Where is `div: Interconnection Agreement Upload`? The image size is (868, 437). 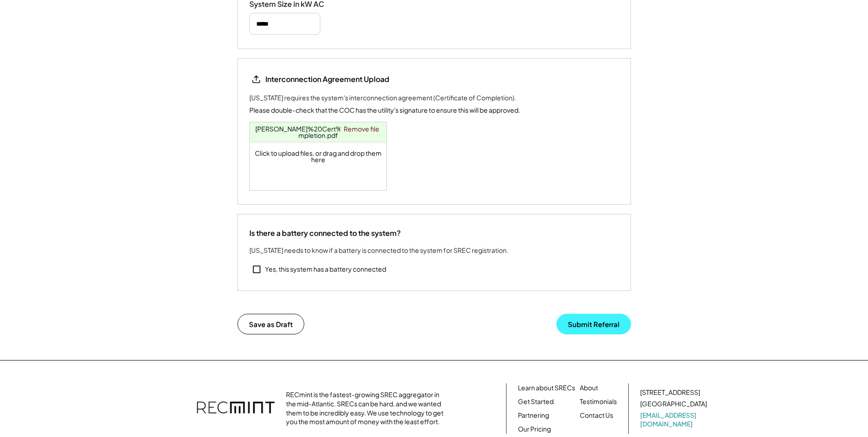 div: Interconnection Agreement Upload is located at coordinates (327, 79).